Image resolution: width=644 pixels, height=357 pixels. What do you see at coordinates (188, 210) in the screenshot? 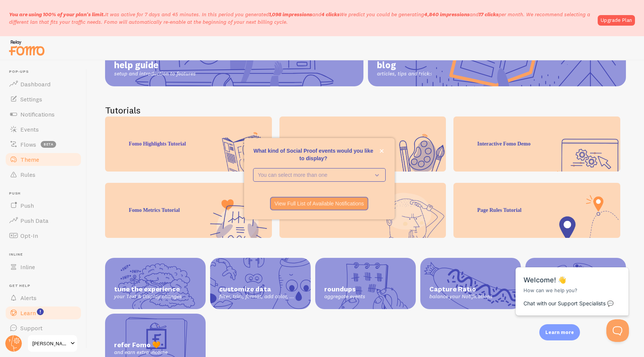
I see `div: Fomo Metrics Tutorial` at bounding box center [188, 210].